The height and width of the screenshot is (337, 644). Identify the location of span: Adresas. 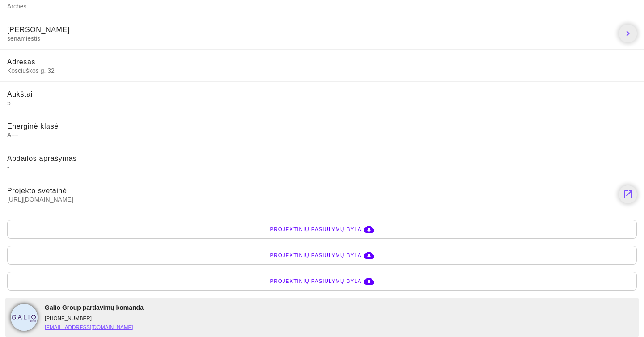
(21, 62).